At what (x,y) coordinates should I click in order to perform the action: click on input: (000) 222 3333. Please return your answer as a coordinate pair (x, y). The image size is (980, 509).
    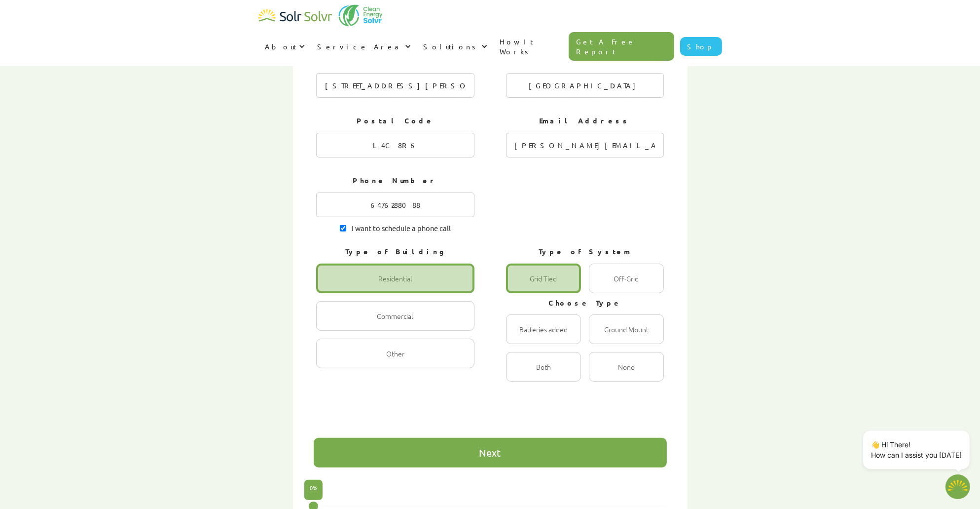
    Looking at the image, I should click on (395, 205).